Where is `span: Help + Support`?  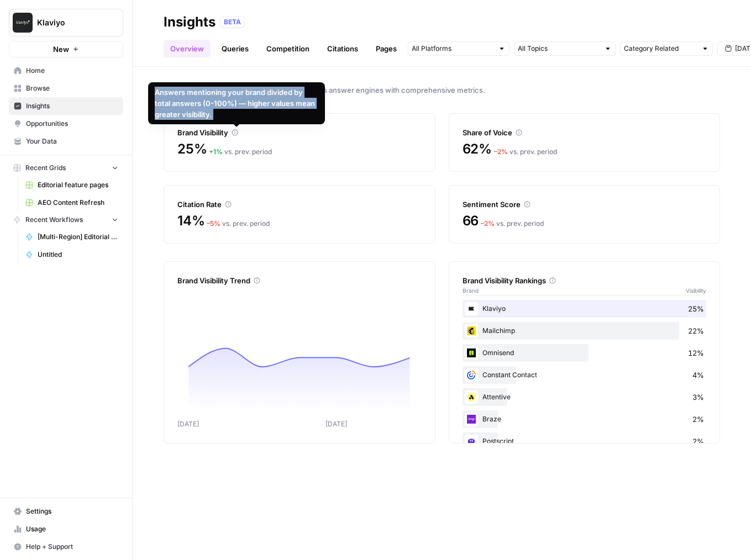 span: Help + Support is located at coordinates (71, 547).